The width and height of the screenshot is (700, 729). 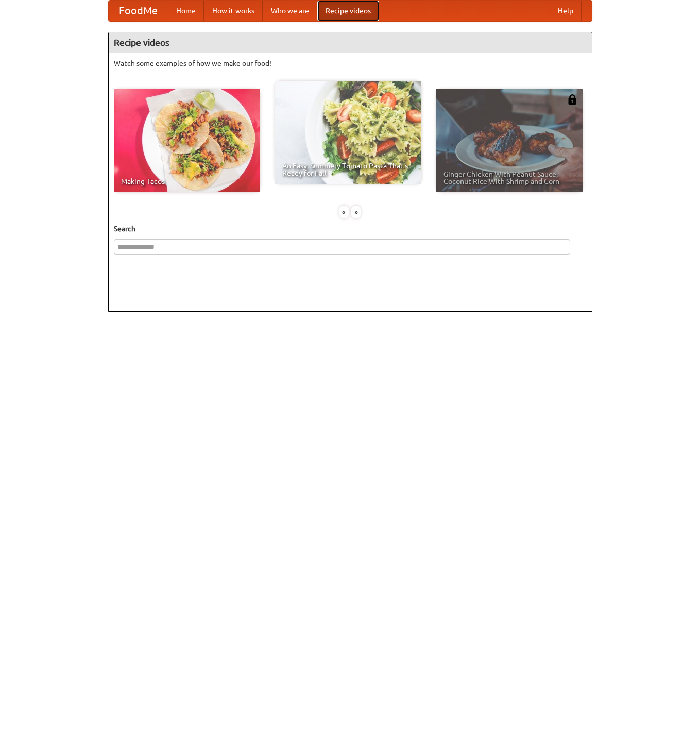 What do you see at coordinates (233, 11) in the screenshot?
I see `a: How it works` at bounding box center [233, 11].